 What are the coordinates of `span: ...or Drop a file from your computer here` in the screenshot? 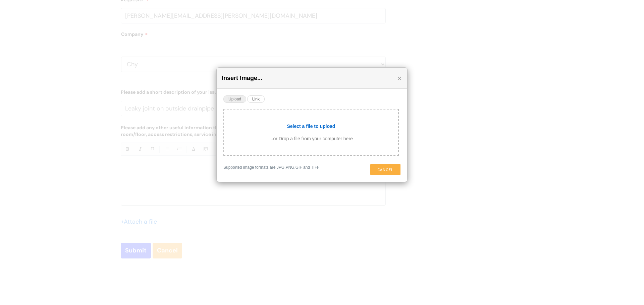 It's located at (311, 138).